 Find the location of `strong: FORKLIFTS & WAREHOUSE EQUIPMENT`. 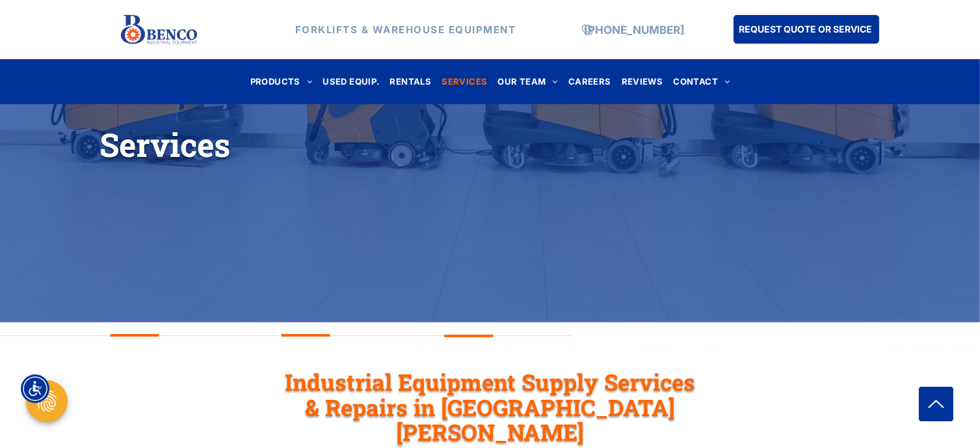

strong: FORKLIFTS & WAREHOUSE EQUIPMENT is located at coordinates (406, 29).